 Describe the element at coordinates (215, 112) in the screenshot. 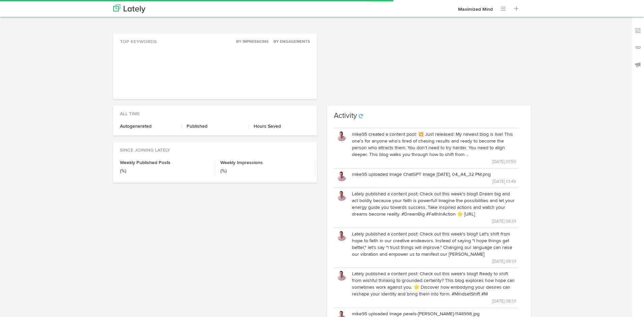

I see `div: All Time` at that location.